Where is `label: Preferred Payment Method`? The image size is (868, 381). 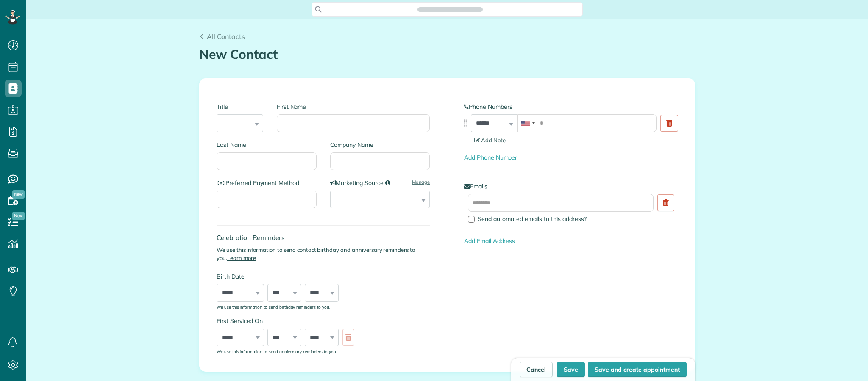 label: Preferred Payment Method is located at coordinates (266, 183).